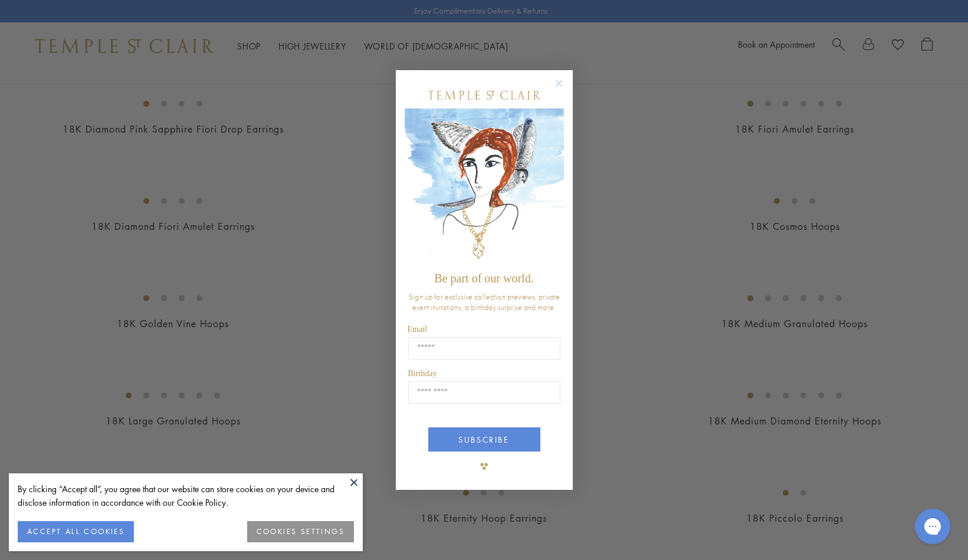 This screenshot has width=968, height=560. Describe the element at coordinates (484, 278) in the screenshot. I see `span: Be part of our world.` at that location.